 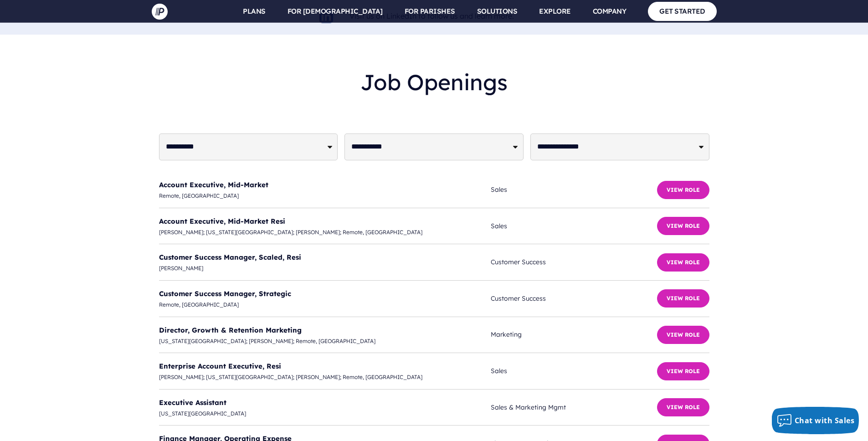 I want to click on span: Chat with Sales, so click(x=825, y=420).